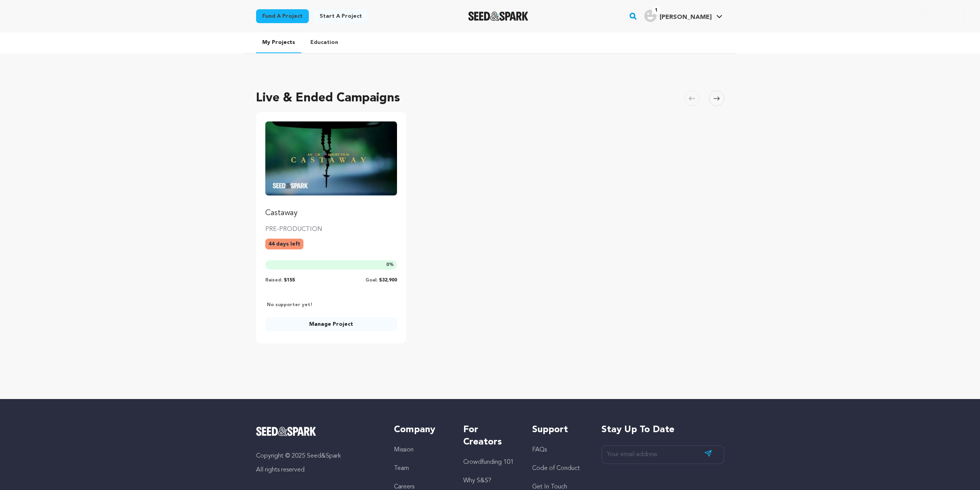 The width and height of the screenshot is (980, 490). Describe the element at coordinates (317, 456) in the screenshot. I see `p: Copyright © 2025 Seed&Spark` at that location.